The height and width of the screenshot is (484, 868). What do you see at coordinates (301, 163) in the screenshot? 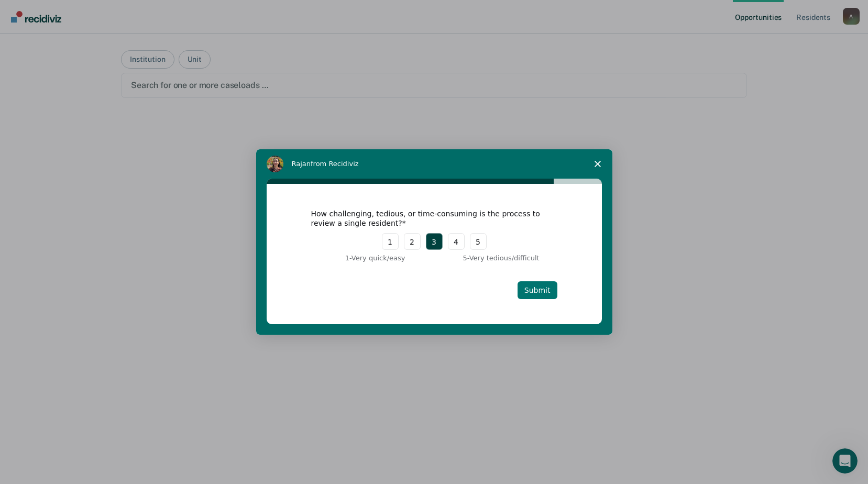
I see `span: Rajan` at bounding box center [301, 163].